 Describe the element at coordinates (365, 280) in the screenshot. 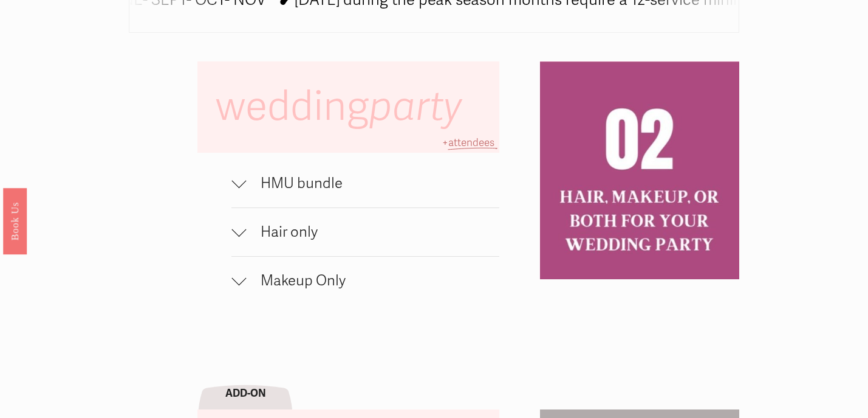

I see `button: Makeup Only` at that location.